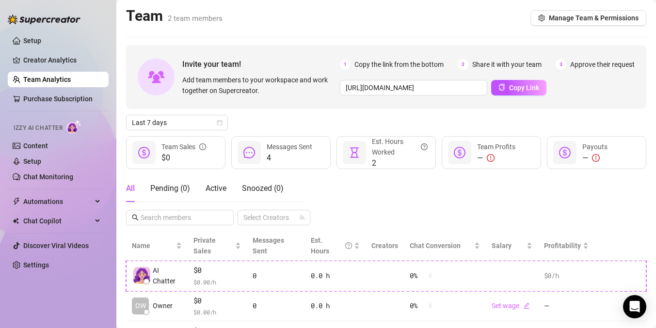 This screenshot has height=328, width=656. What do you see at coordinates (195, 18) in the screenshot?
I see `span: 2 team members` at bounding box center [195, 18].